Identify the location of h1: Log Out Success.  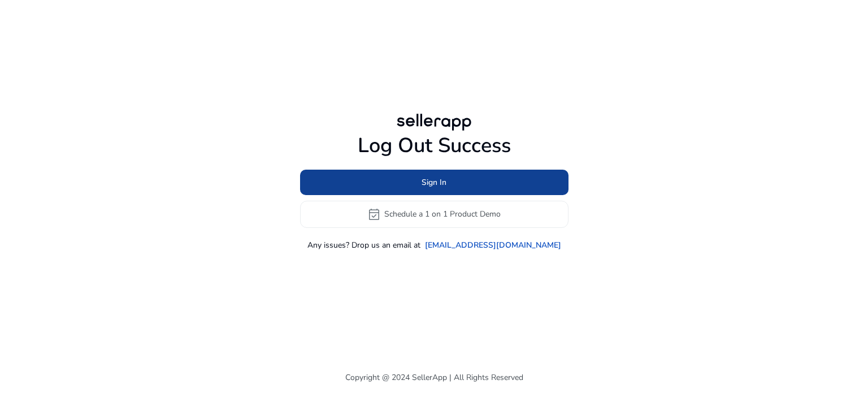
(434, 145).